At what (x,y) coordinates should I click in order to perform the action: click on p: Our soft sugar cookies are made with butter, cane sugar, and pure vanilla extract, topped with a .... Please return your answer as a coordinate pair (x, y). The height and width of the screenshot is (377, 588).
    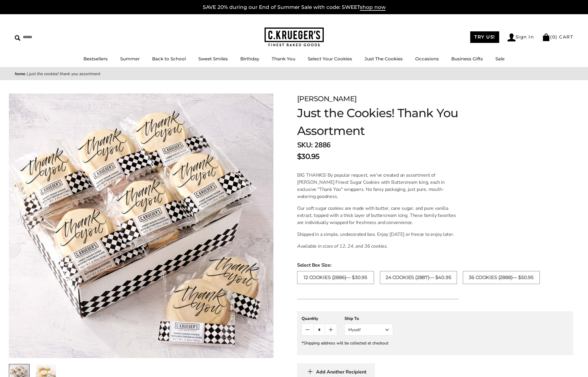
    Looking at the image, I should click on (378, 215).